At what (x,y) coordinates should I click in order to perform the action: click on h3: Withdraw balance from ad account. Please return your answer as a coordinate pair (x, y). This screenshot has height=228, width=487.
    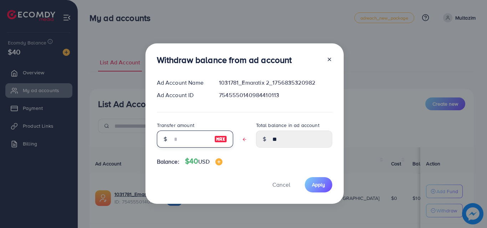
    Looking at the image, I should click on (224, 60).